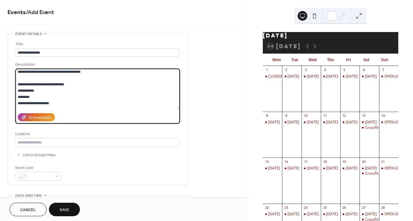  What do you see at coordinates (17, 12) in the screenshot?
I see `a: Events` at bounding box center [17, 12].